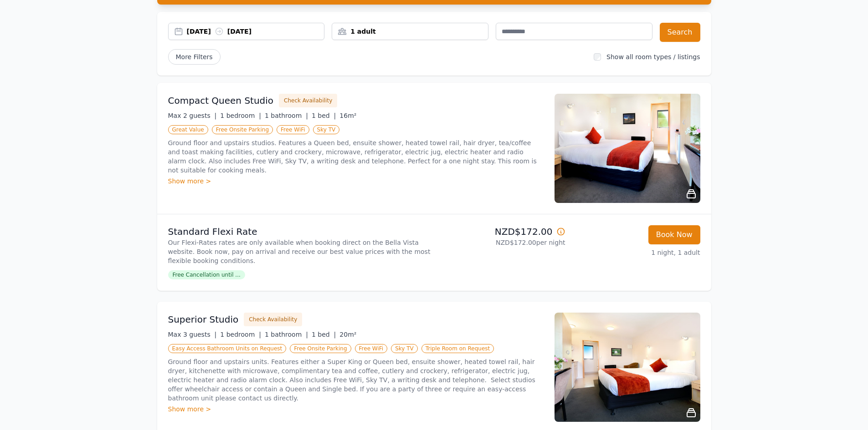 The height and width of the screenshot is (430, 868). What do you see at coordinates (188, 130) in the screenshot?
I see `span: Great Value` at bounding box center [188, 130].